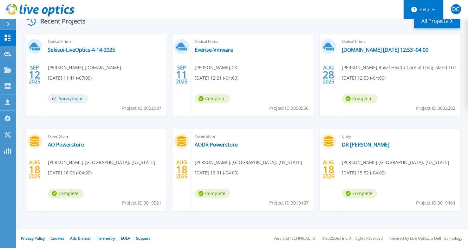 This screenshot has width=468, height=248. Describe the element at coordinates (436, 108) in the screenshot. I see `span: Project ID: 3032202` at that location.